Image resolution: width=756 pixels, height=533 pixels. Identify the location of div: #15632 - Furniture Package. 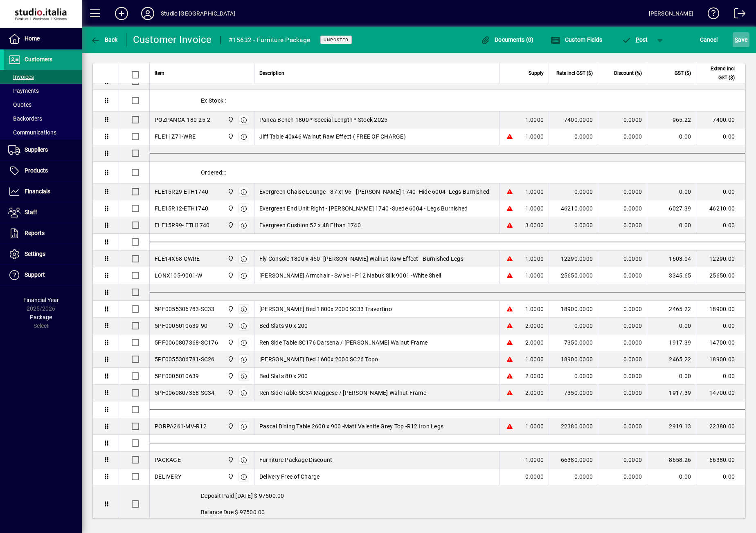
(270, 40).